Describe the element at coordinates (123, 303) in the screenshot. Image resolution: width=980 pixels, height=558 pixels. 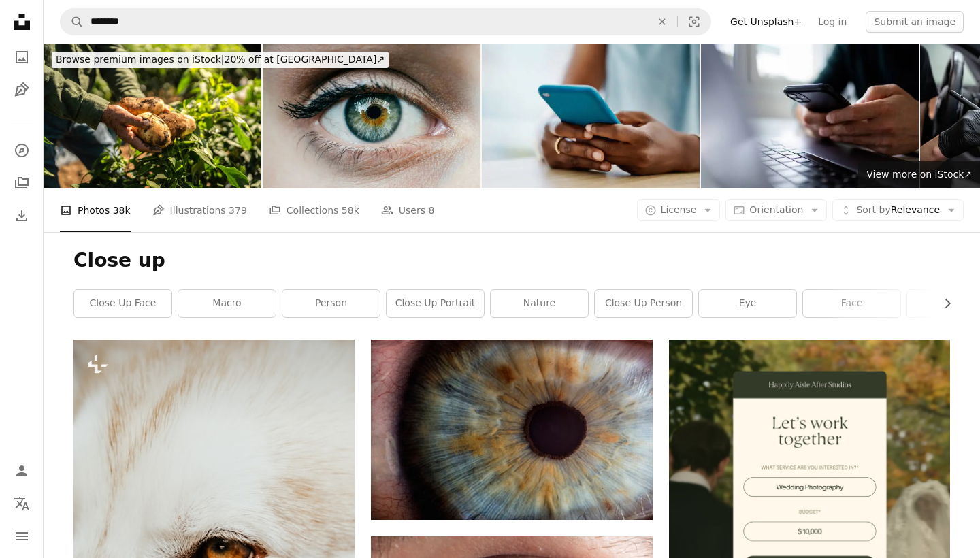
I see `a: close up face` at that location.